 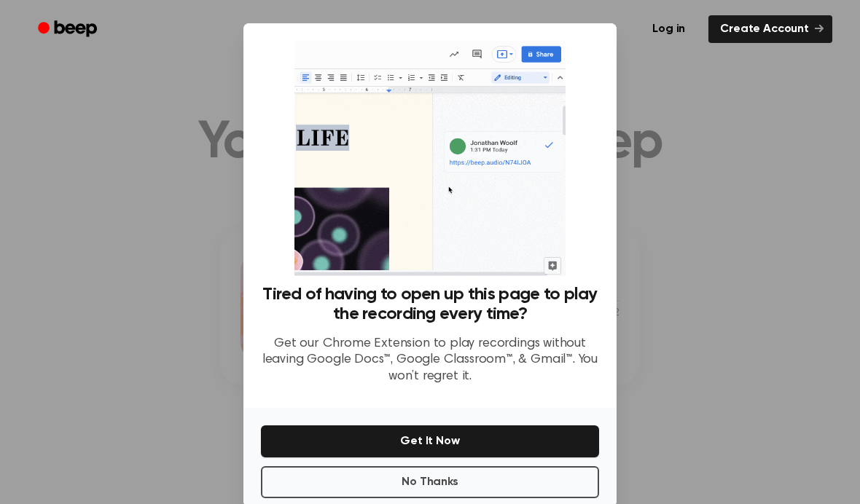 What do you see at coordinates (430, 442) in the screenshot?
I see `button: Get It Now` at bounding box center [430, 442].